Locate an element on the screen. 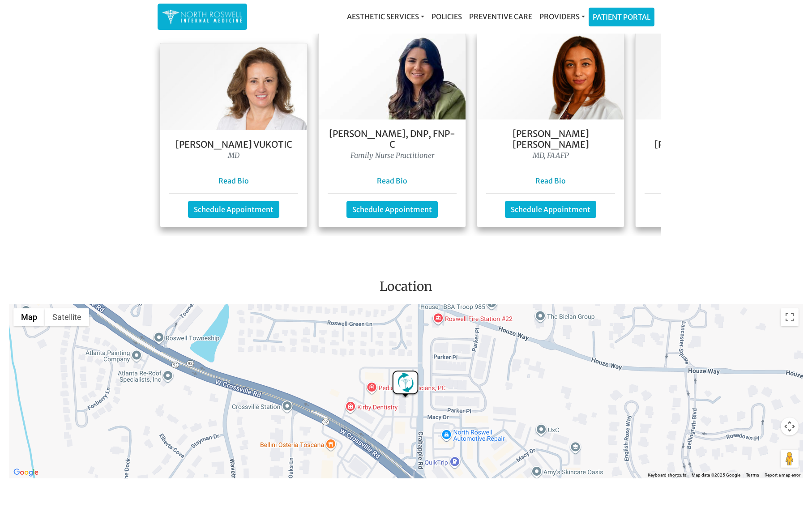 The height and width of the screenshot is (524, 812). img: Dr. Farah Mubarak Ali MD, FAAFP is located at coordinates (551, 76).